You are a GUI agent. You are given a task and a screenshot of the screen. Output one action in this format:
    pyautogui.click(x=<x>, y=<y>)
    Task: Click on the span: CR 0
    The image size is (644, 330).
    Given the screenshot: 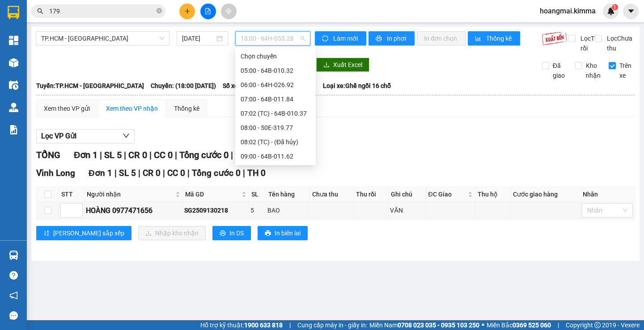 What is the action you would take?
    pyautogui.click(x=152, y=173)
    